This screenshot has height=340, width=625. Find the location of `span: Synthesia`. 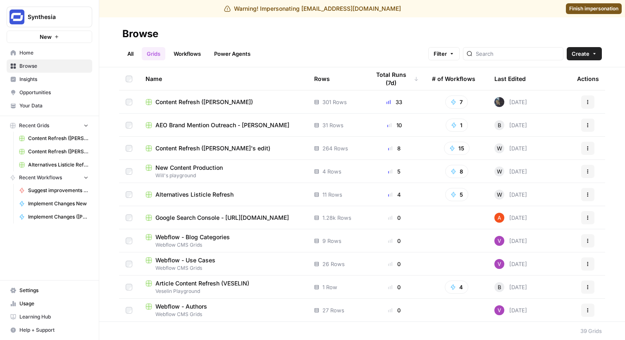

span: Synthesia is located at coordinates (53, 17).